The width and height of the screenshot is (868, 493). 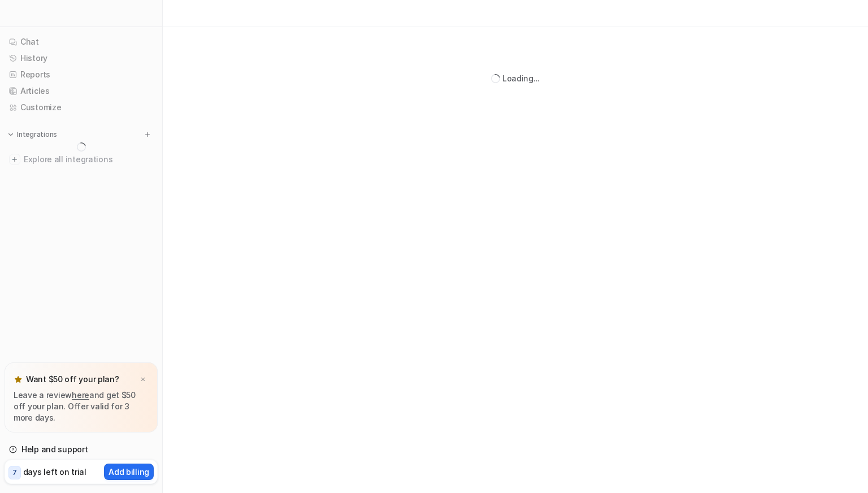 I want to click on a: Help and support, so click(x=81, y=449).